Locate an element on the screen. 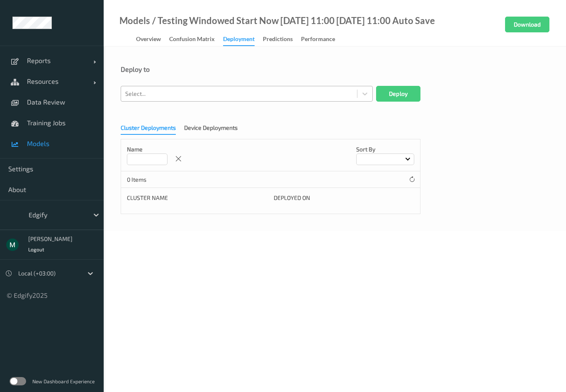 The width and height of the screenshot is (566, 392). a: Models is located at coordinates (135, 21).